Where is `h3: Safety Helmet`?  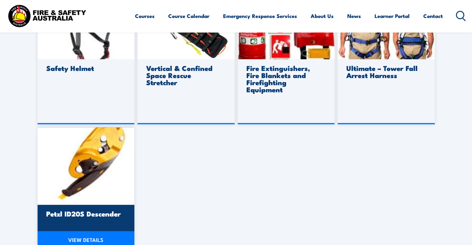 h3: Safety Helmet is located at coordinates (85, 68).